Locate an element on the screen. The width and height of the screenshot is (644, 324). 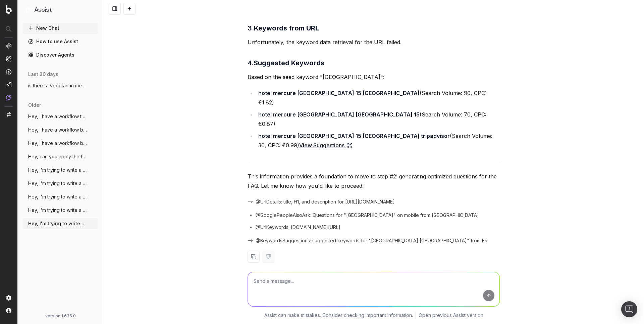
div: Open Intercom Messenger is located at coordinates (629, 310).